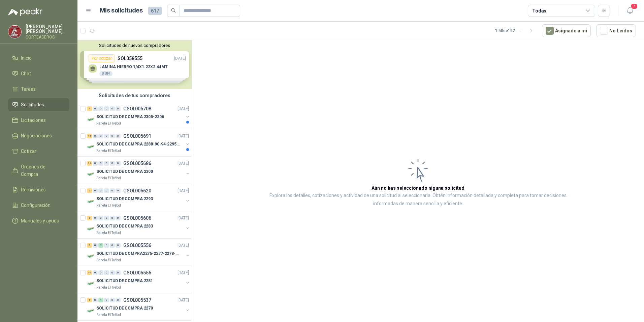  What do you see at coordinates (137, 245) in the screenshot?
I see `p: GSOL005556` at bounding box center [137, 245].